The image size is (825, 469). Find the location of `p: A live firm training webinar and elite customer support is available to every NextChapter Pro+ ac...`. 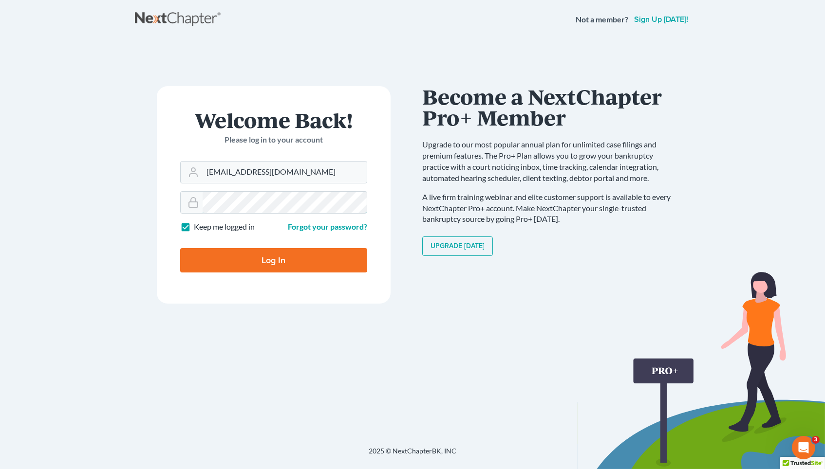

p: A live firm training webinar and elite customer support is available to every NextChapter Pro+ ac... is located at coordinates (551, 208).